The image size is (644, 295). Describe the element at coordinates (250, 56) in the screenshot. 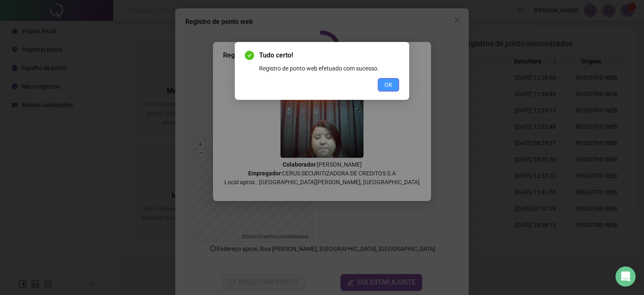

I see `span: check-circle` at that location.